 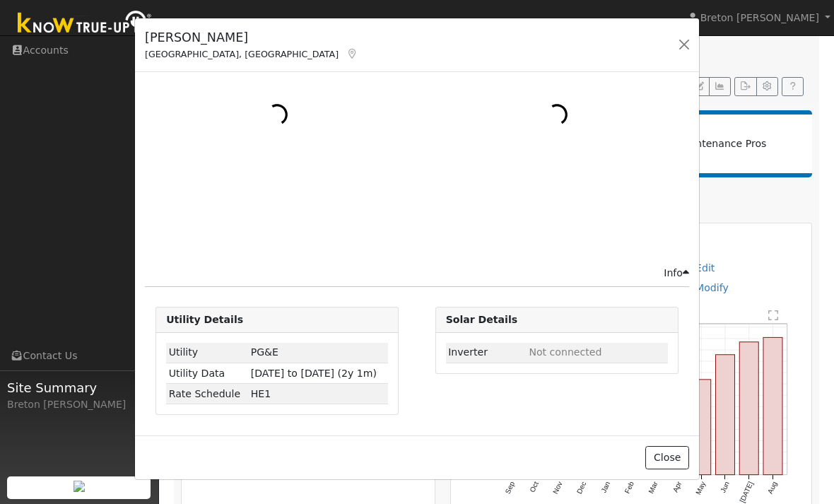 I want to click on a: Map, so click(x=352, y=54).